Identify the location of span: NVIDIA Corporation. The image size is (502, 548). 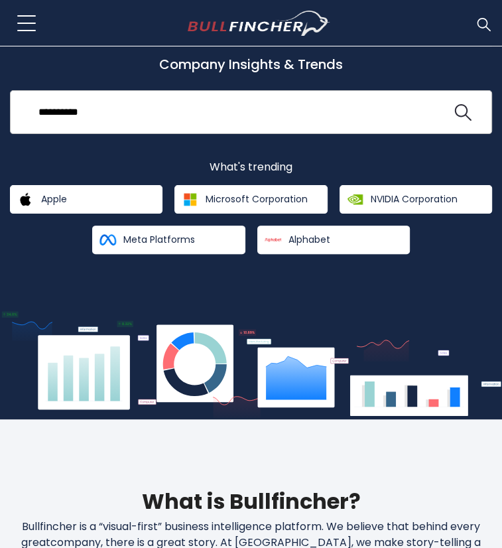
(414, 199).